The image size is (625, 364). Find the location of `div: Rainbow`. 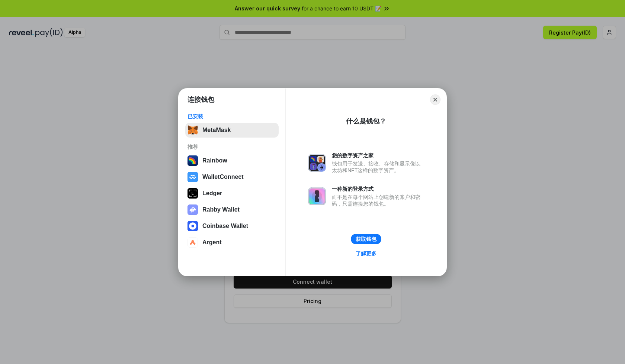

div: Rainbow is located at coordinates (215, 161).